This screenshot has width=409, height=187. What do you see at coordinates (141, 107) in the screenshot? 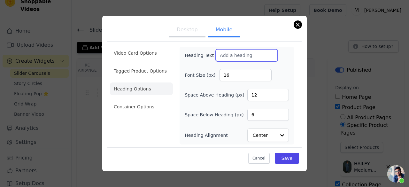
I see `li: Container Options` at bounding box center [141, 107].